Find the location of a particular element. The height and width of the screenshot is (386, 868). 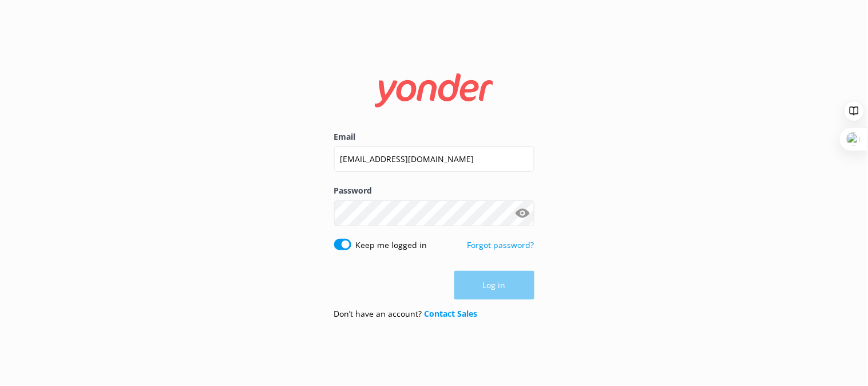

button: Show password is located at coordinates (523, 213).